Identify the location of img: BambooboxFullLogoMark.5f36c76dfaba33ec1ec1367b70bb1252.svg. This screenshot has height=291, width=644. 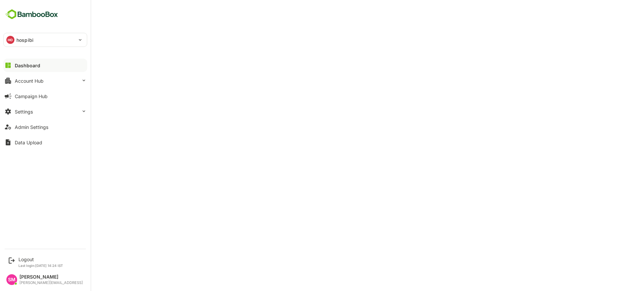
(31, 14).